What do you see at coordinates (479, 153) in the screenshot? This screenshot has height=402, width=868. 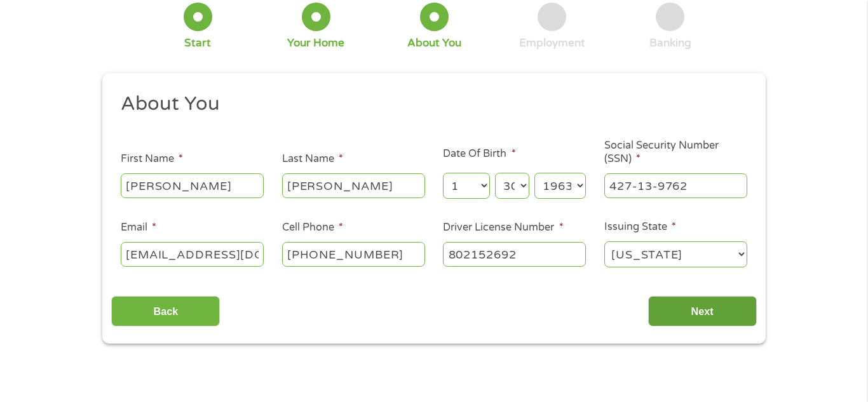 I see `label: Date Of Birth` at bounding box center [479, 153].